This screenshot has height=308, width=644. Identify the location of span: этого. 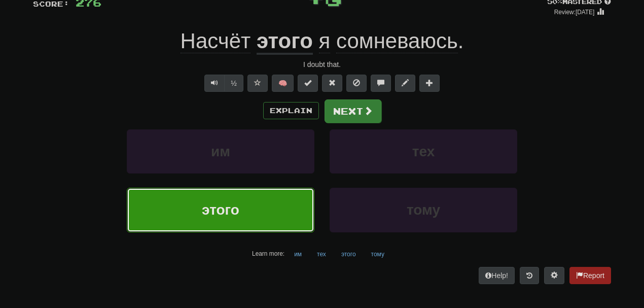
(221, 210).